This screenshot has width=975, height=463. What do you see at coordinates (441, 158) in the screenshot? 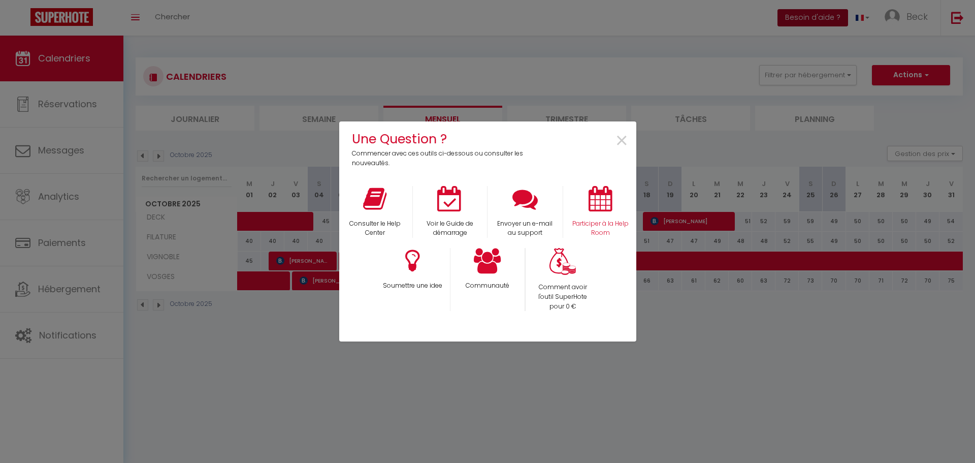
I see `p: Commencer avec ces outils ci-dessous ou consulter les nouveautés.` at bounding box center [441, 158].